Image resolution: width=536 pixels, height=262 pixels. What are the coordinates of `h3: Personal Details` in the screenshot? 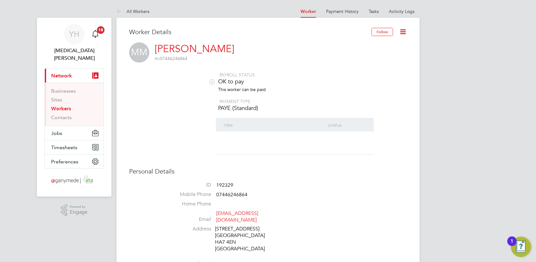 It's located at (268, 171).